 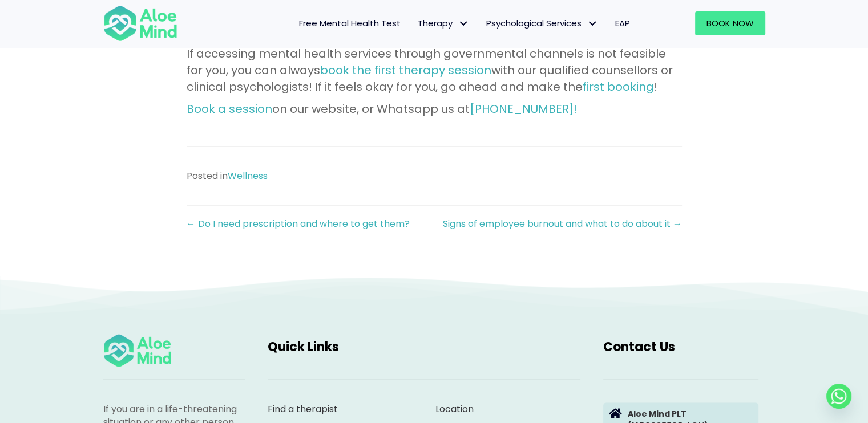 I want to click on span: Psychological Services, so click(x=542, y=23).